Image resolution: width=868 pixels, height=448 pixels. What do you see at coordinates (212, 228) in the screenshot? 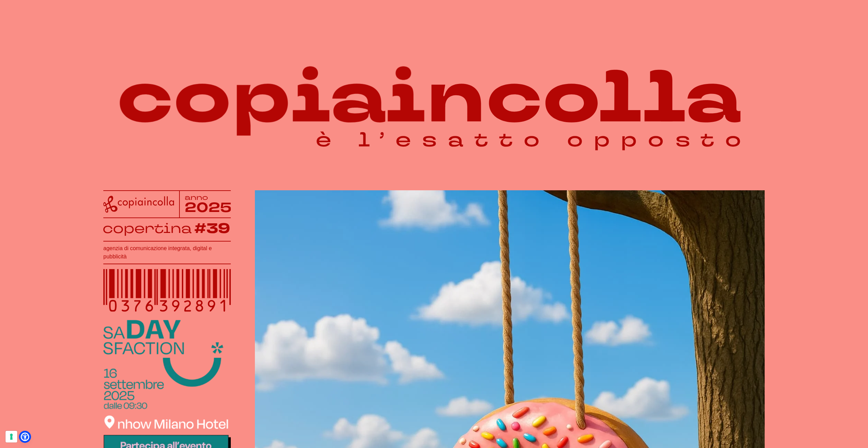
I see `tspan: #39` at bounding box center [212, 228].